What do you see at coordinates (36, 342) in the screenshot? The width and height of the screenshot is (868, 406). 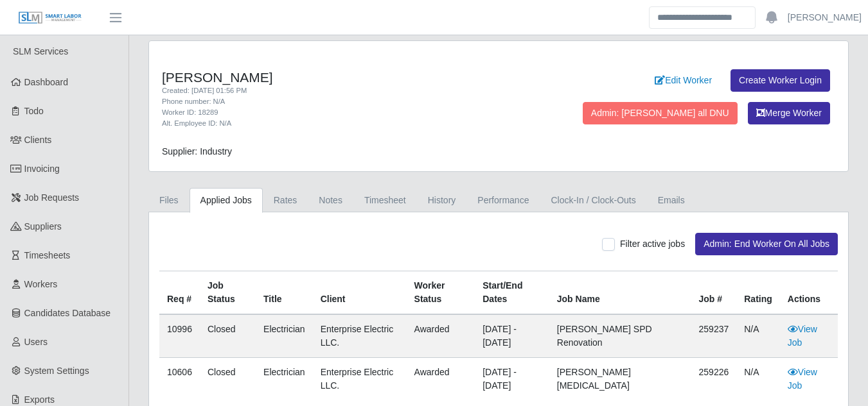 I see `span: Users` at bounding box center [36, 342].